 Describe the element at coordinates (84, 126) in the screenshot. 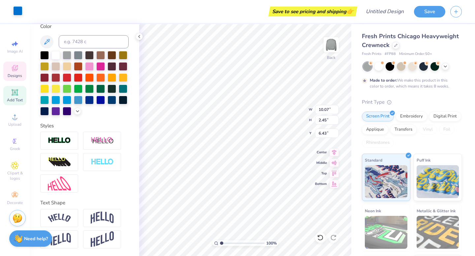

I see `div: Styles` at that location.